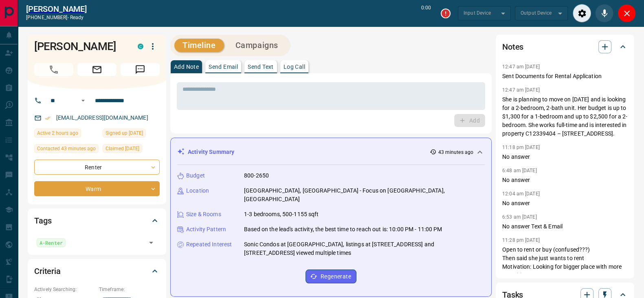  Describe the element at coordinates (198, 190) in the screenshot. I see `p: Location` at that location.